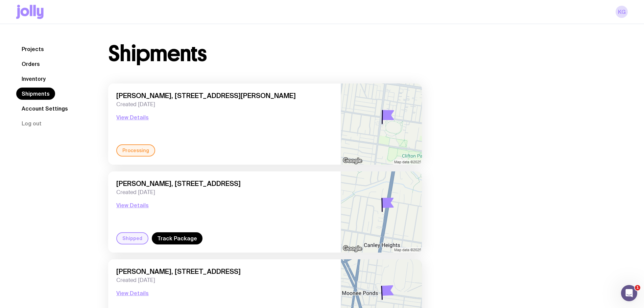 This screenshot has height=308, width=644. What do you see at coordinates (132, 238) in the screenshot?
I see `div: Shipped` at bounding box center [132, 238].